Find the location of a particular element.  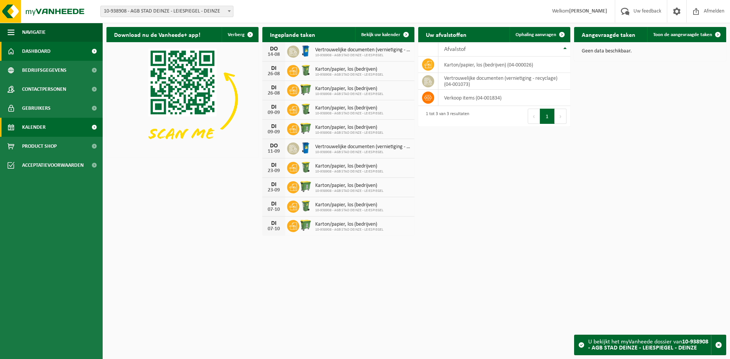

a: Toon de aangevraagde taken is located at coordinates (686, 35).